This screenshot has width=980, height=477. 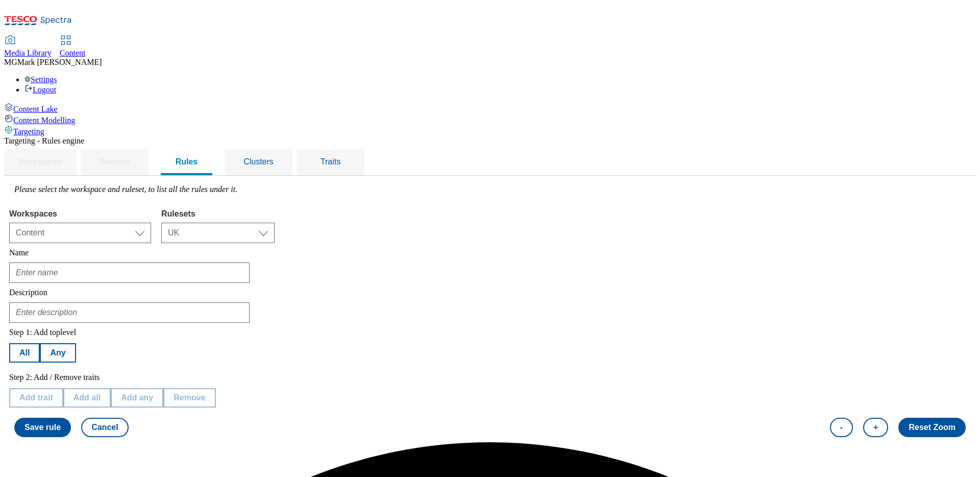 I want to click on span: MG, so click(x=11, y=62).